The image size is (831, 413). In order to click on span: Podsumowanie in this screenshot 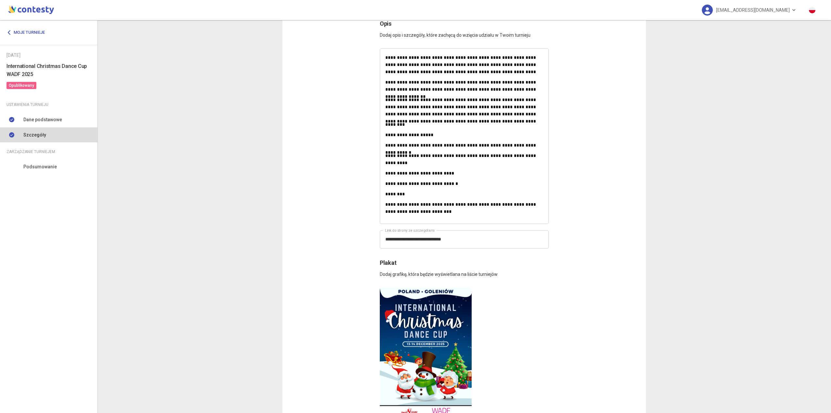, I will do `click(40, 167)`.